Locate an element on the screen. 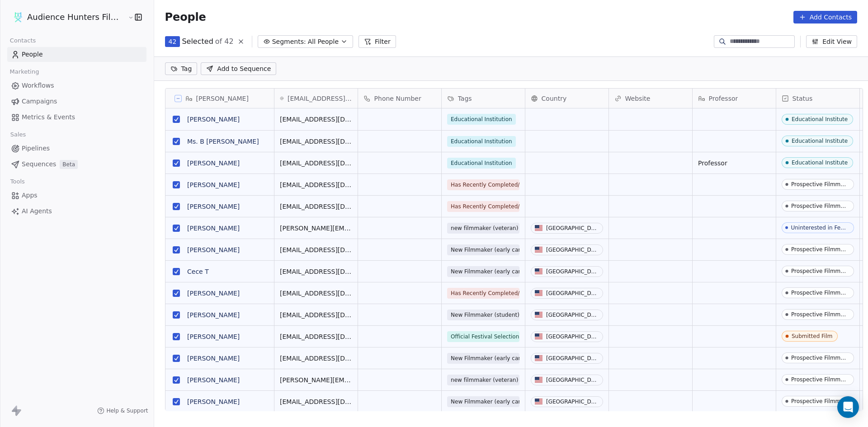 The height and width of the screenshot is (427, 868). div: Phone Number is located at coordinates (400, 98).